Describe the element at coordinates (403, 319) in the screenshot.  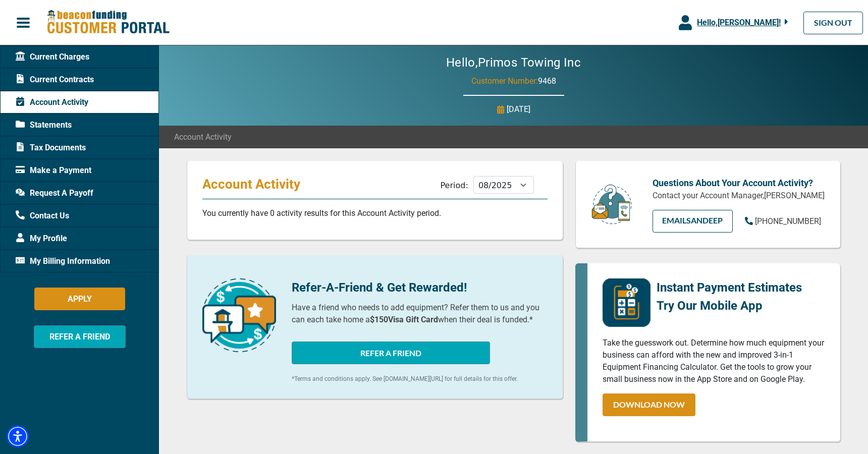
I see `b: $150 Visa Gift Card` at that location.